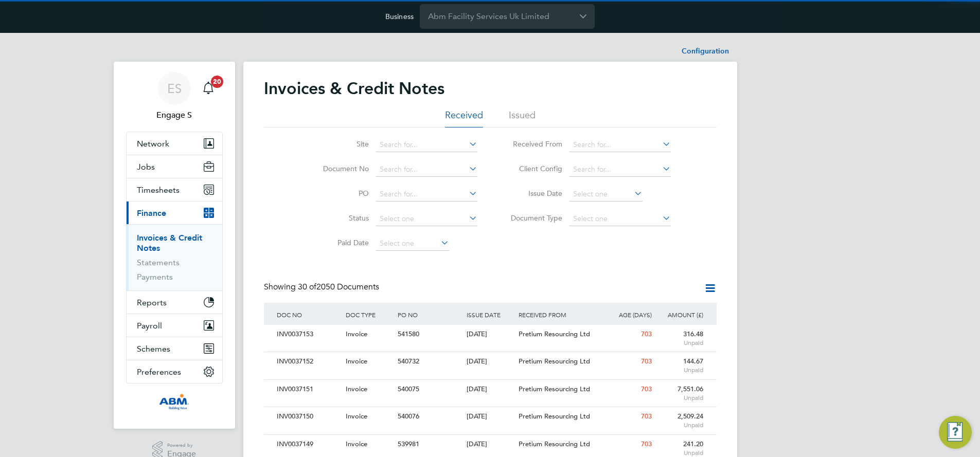  I want to click on button: Jobs, so click(174, 167).